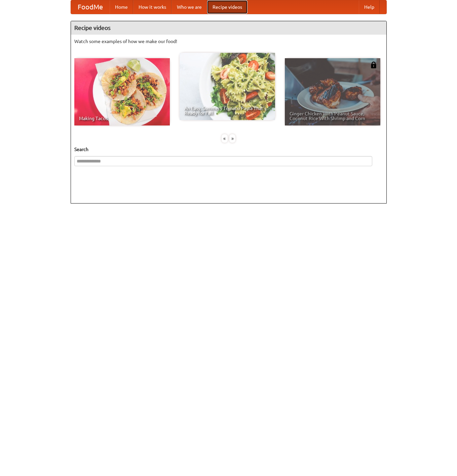  I want to click on a: Who we are, so click(189, 7).